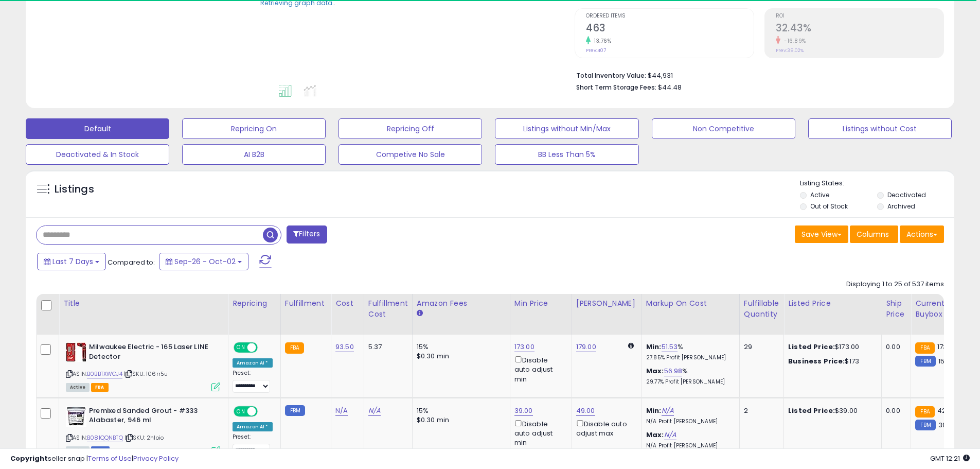 This screenshot has width=980, height=469. Describe the element at coordinates (72, 262) in the screenshot. I see `span: Last 7 Days` at that location.